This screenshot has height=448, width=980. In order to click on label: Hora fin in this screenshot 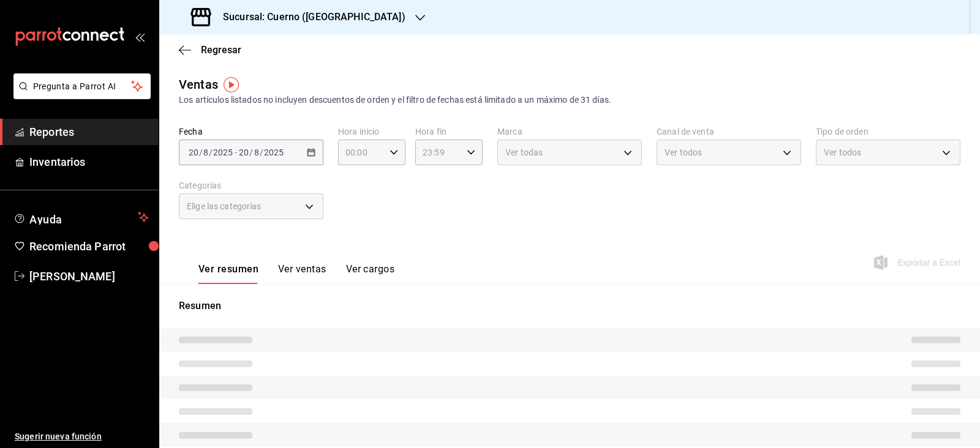, I will do `click(449, 132)`.